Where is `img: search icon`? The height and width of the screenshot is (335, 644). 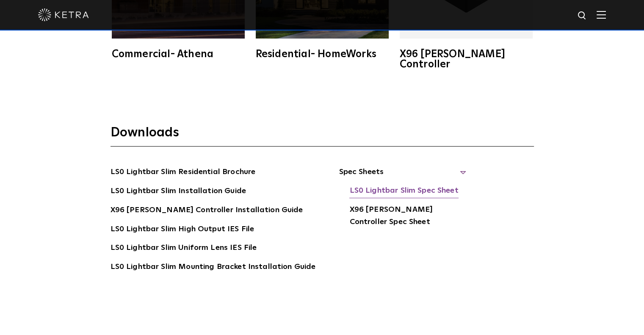 img: search icon is located at coordinates (582, 16).